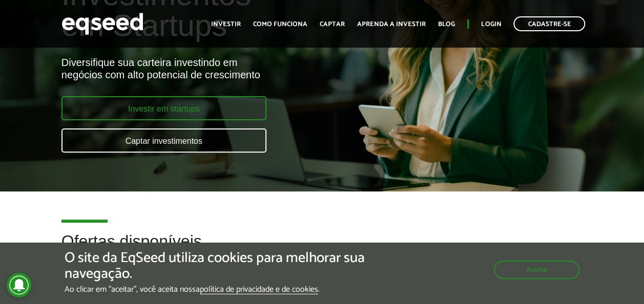 This screenshot has height=304, width=644. Describe the element at coordinates (214, 69) in the screenshot. I see `div: Diversifique sua carteira investindo em negócios com alto potencial de crescimento` at that location.